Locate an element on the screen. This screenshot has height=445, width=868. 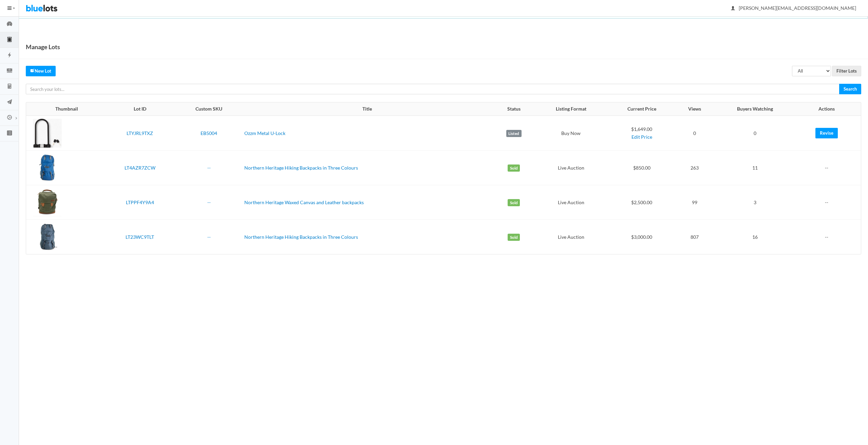
td: 3 is located at coordinates (755, 203).